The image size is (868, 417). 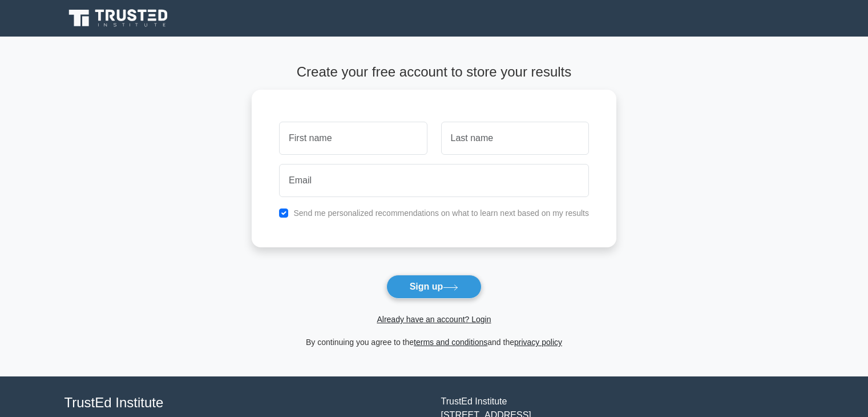 What do you see at coordinates (538, 342) in the screenshot?
I see `a: privacy policy` at bounding box center [538, 342].